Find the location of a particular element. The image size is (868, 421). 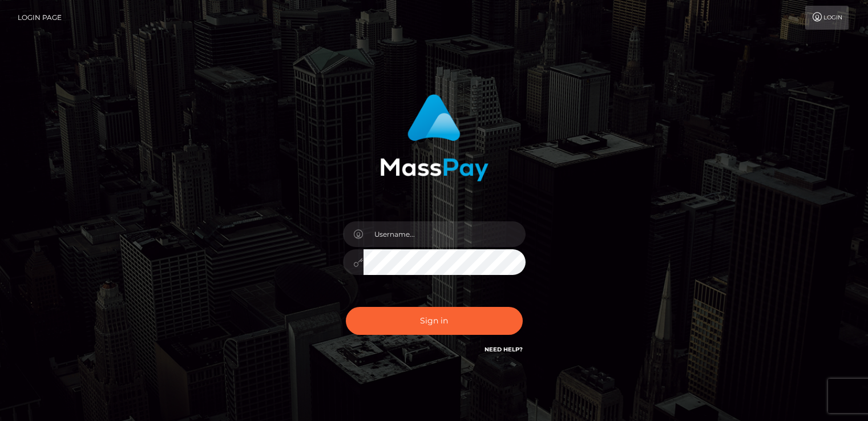

a: Login Page is located at coordinates (40, 18).